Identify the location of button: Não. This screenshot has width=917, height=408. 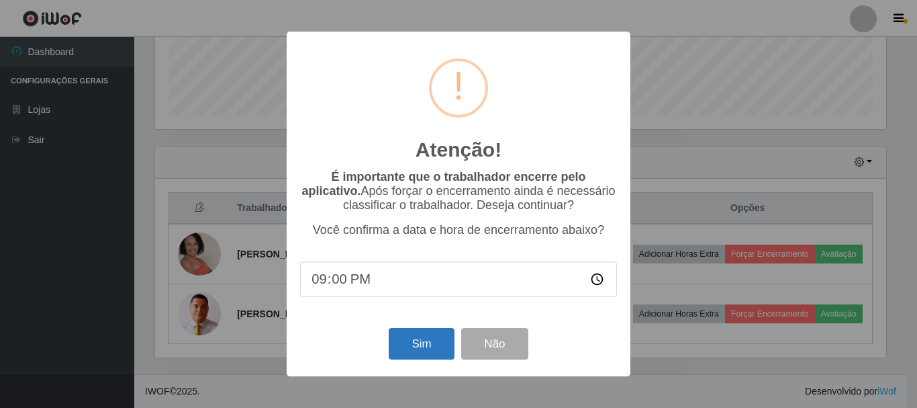
(494, 343).